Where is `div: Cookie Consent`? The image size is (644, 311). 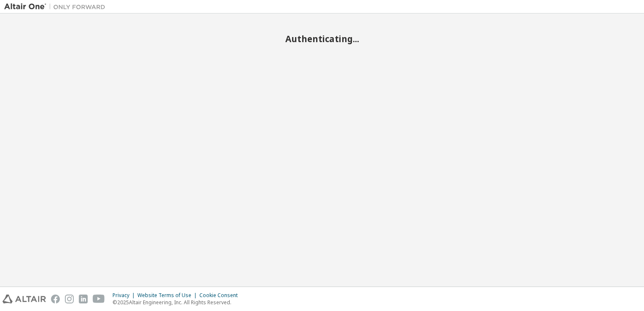 div: Cookie Consent is located at coordinates (221, 296).